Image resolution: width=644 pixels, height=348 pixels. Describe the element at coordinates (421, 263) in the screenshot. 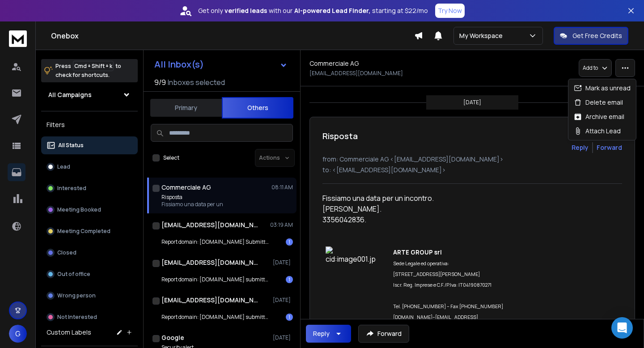

I see `span: Sede Legale ed operativa:` at that location.